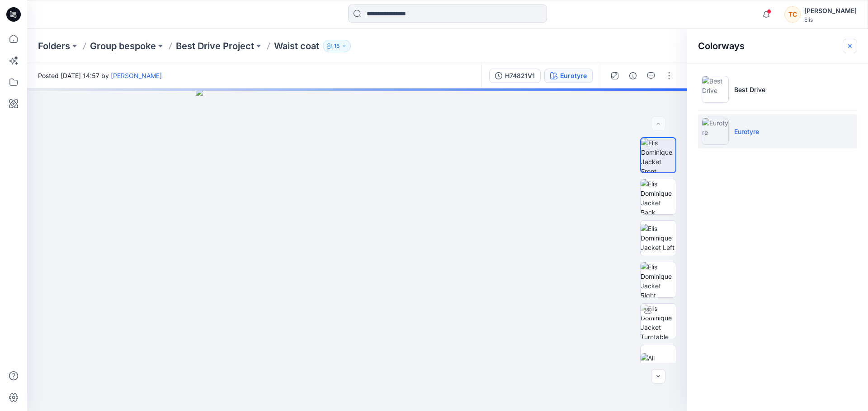 The height and width of the screenshot is (411, 868). Describe the element at coordinates (515, 76) in the screenshot. I see `button: H74821V1` at that location.